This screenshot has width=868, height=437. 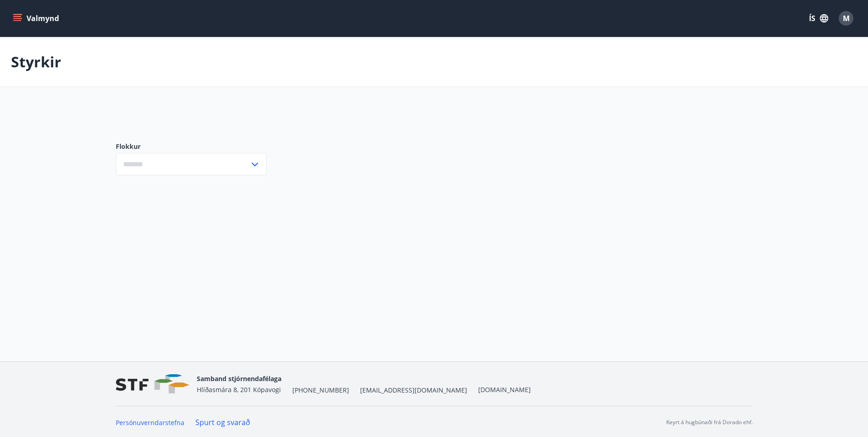 I want to click on button: M, so click(x=846, y=18).